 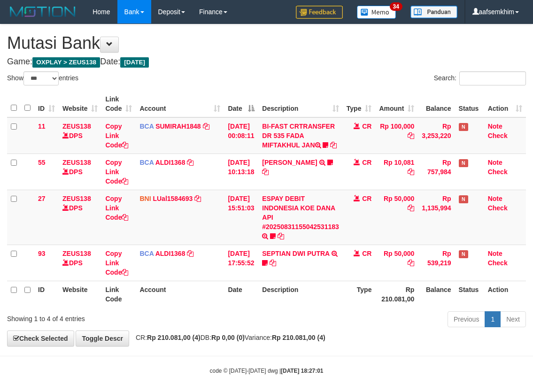 I want to click on td: Rp 50,000, so click(x=396, y=263).